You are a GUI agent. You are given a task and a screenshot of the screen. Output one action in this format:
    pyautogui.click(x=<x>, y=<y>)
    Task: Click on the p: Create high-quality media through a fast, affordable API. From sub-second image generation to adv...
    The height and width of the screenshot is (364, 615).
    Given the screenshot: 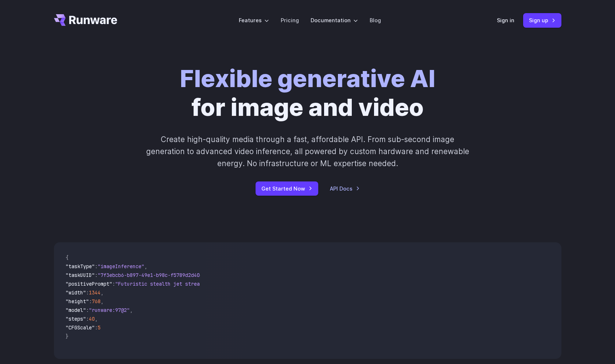 What is the action you would take?
    pyautogui.click(x=307, y=152)
    